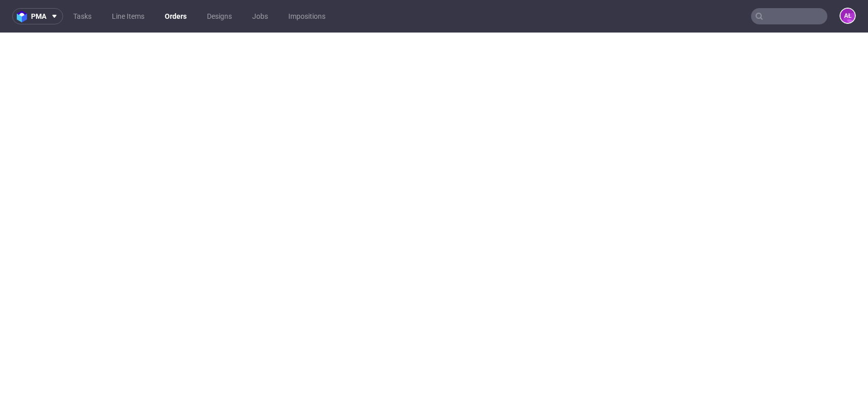 The height and width of the screenshot is (397, 868). What do you see at coordinates (24, 16) in the screenshot?
I see `img: logo` at bounding box center [24, 16].